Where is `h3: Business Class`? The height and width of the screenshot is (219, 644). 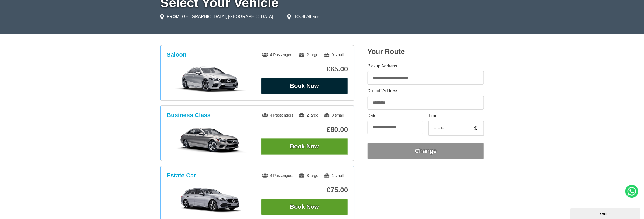
h3: Business Class is located at coordinates (189, 115).